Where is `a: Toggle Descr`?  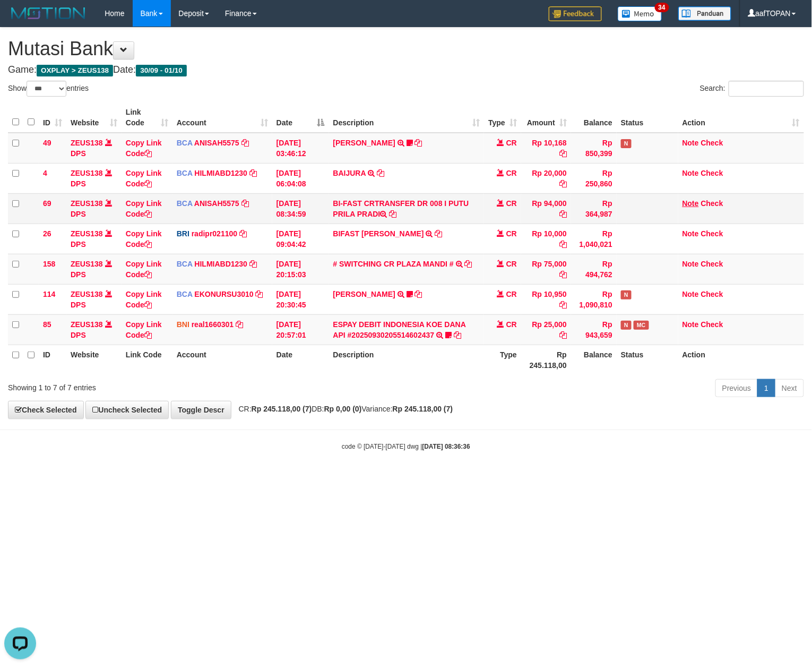 a: Toggle Descr is located at coordinates (201, 410).